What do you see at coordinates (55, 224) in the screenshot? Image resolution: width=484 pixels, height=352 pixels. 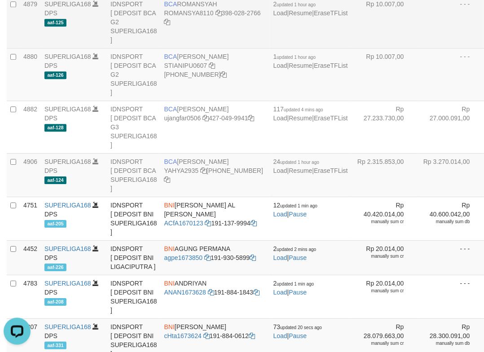 I see `span: aaf-205` at bounding box center [55, 224].